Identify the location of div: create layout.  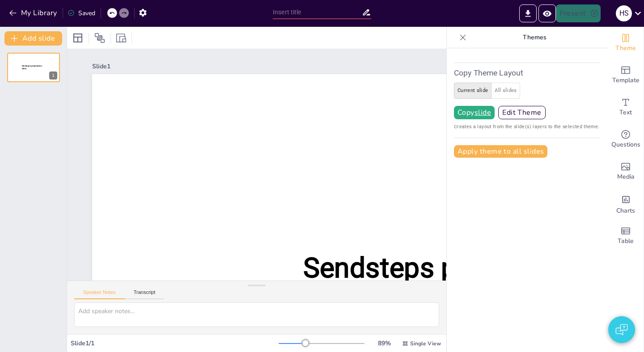
(527, 91).